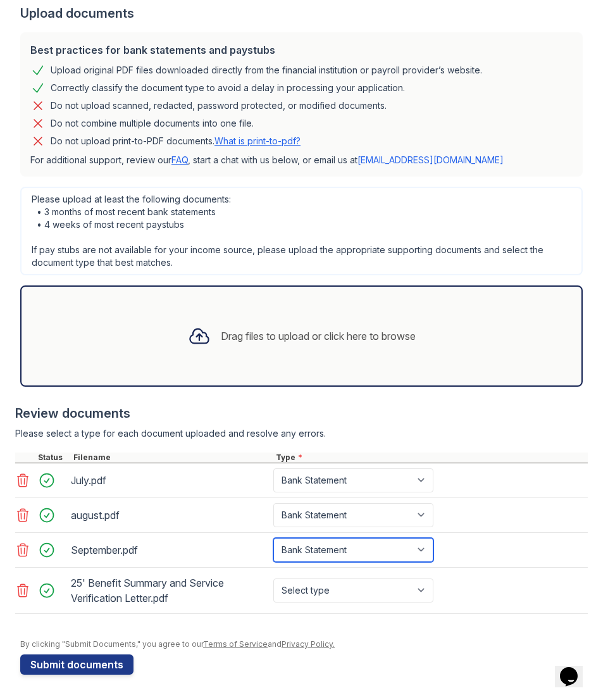 This screenshot has height=700, width=608. What do you see at coordinates (170, 480) in the screenshot?
I see `div: July.pdf` at bounding box center [170, 480].